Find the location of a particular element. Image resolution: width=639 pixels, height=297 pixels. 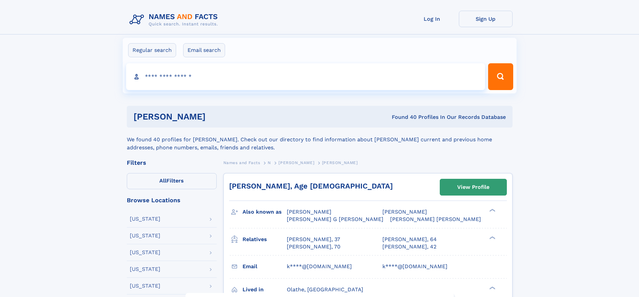

h3: Also known as is located at coordinates (265, 212).